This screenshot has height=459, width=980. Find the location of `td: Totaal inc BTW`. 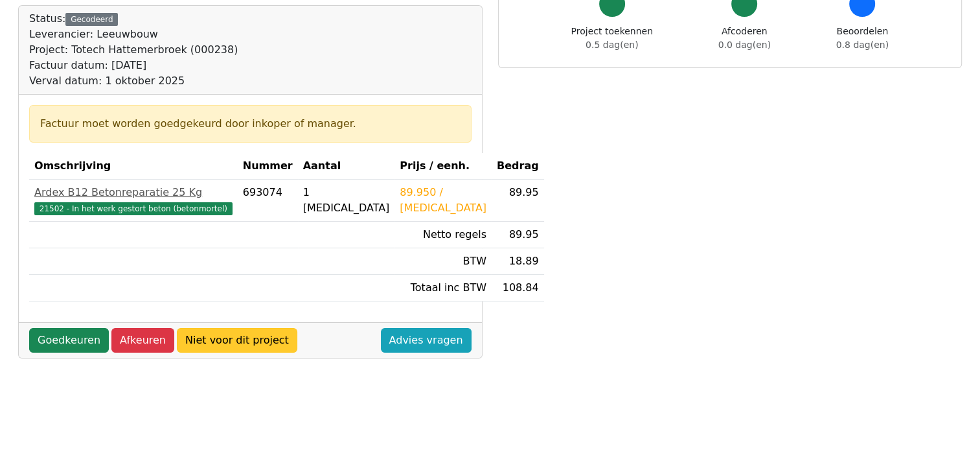

td: Totaal inc BTW is located at coordinates (443, 288).